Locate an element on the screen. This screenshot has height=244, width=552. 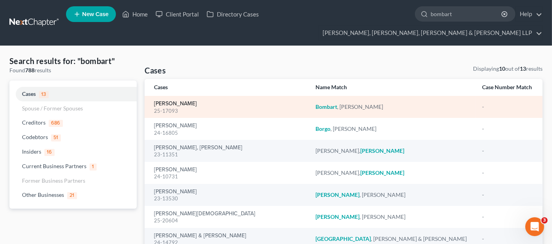
span: 13 is located at coordinates (44, 95).